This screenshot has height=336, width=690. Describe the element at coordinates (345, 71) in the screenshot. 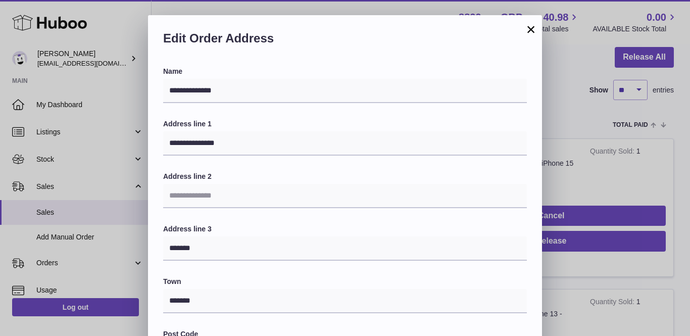

I see `label: Name` at that location.